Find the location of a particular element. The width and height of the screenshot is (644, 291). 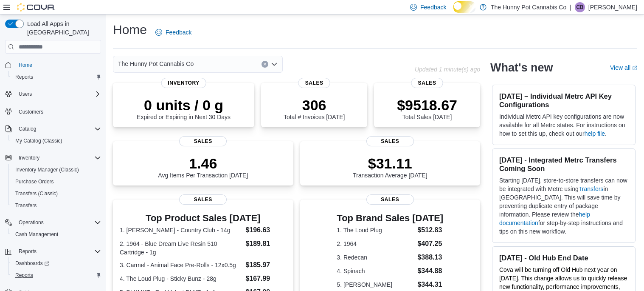

p: $9518.67 is located at coordinates (427, 105).